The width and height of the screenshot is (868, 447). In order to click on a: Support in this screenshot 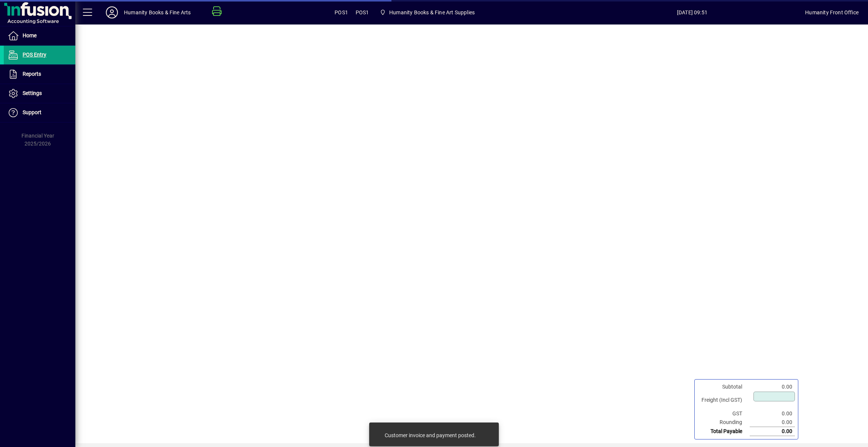, I will do `click(39, 113)`.